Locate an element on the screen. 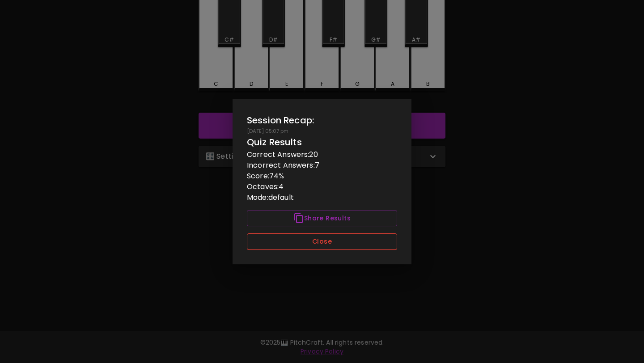 The image size is (644, 363). button: Close is located at coordinates (322, 241).